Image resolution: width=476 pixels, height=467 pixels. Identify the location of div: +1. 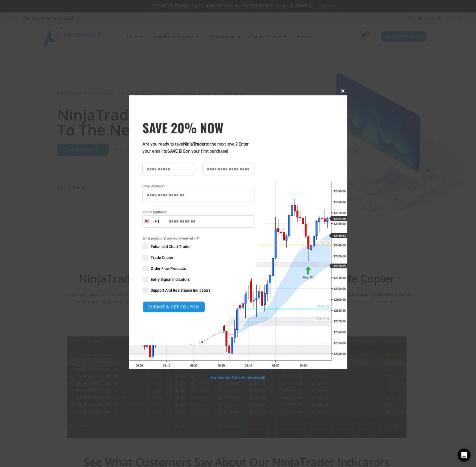
(157, 222).